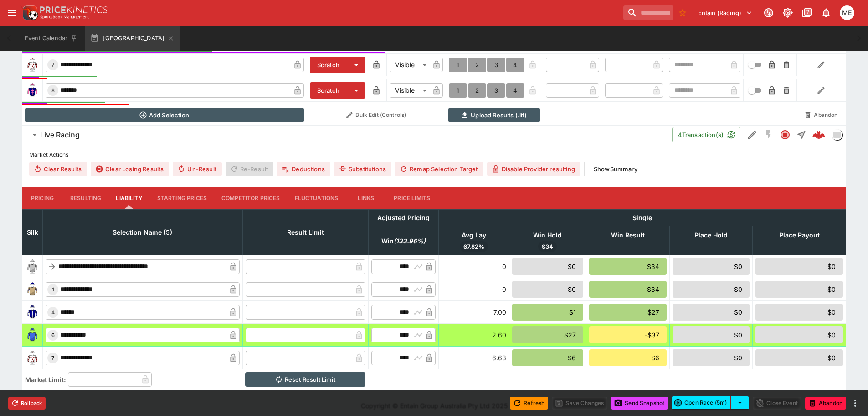  Describe the element at coordinates (819, 134) in the screenshot. I see `div: 09665df0-fea8-4d84-ad3e-dbe49ab1e1e5` at that location.